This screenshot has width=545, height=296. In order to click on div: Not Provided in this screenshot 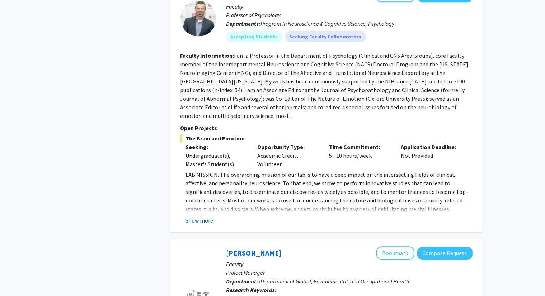, I will do `click(431, 156)`.